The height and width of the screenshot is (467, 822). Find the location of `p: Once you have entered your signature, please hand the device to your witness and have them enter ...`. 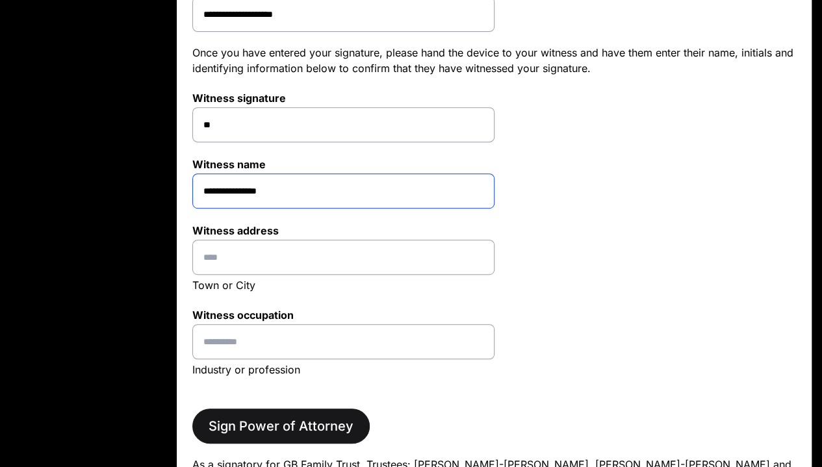

p: Once you have entered your signature, please hand the device to your witness and have them enter ... is located at coordinates (494, 60).